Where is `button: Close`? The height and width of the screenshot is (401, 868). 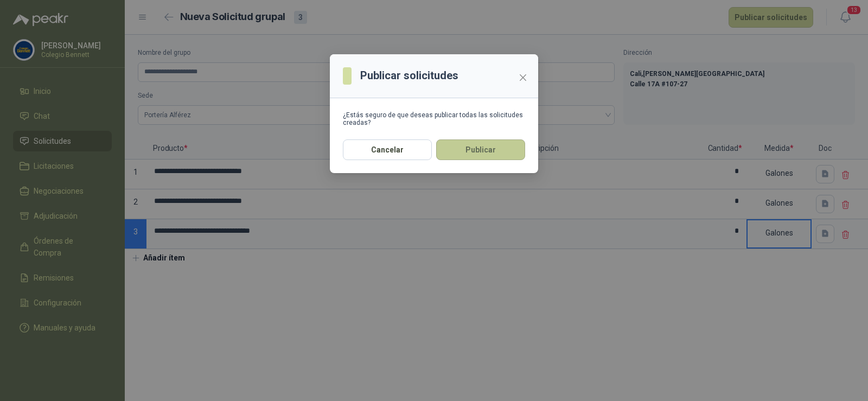 button: Close is located at coordinates (523, 77).